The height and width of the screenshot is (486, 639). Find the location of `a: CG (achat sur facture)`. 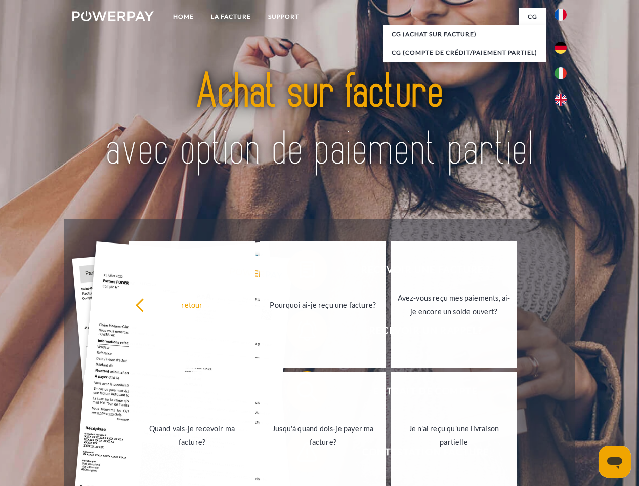

a: CG (achat sur facture) is located at coordinates (465, 34).